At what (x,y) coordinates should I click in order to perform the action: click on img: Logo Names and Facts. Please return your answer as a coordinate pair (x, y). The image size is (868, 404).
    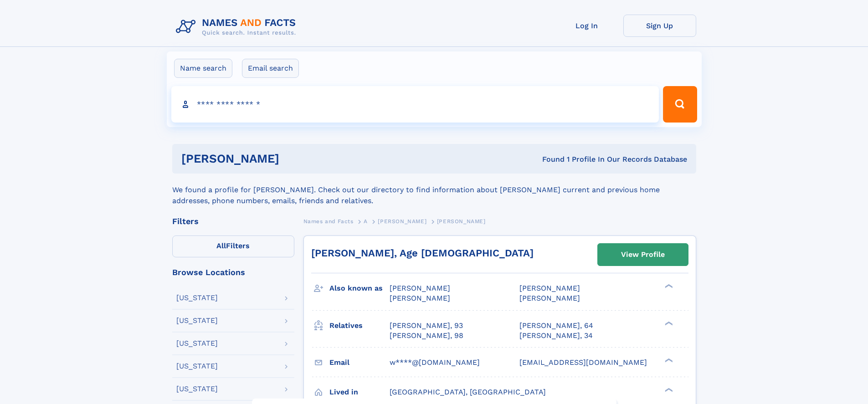
    Looking at the image, I should click on (238, 27).